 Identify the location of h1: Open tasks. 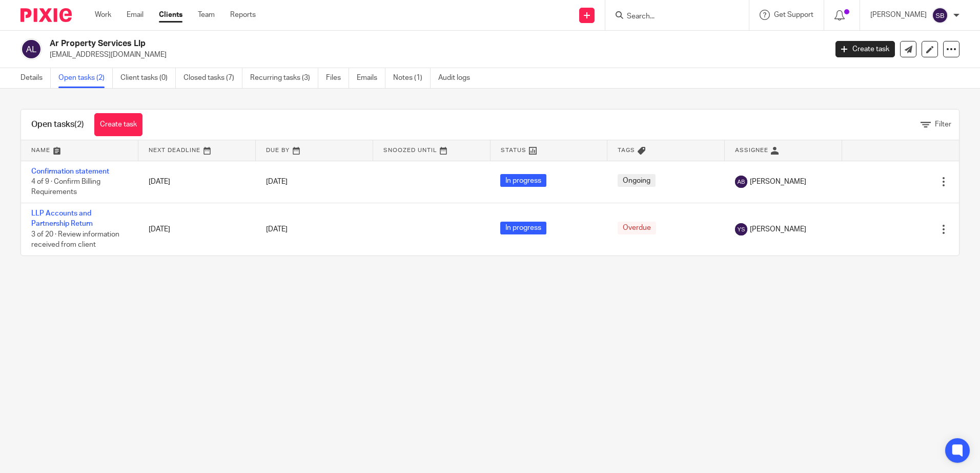
(57, 124).